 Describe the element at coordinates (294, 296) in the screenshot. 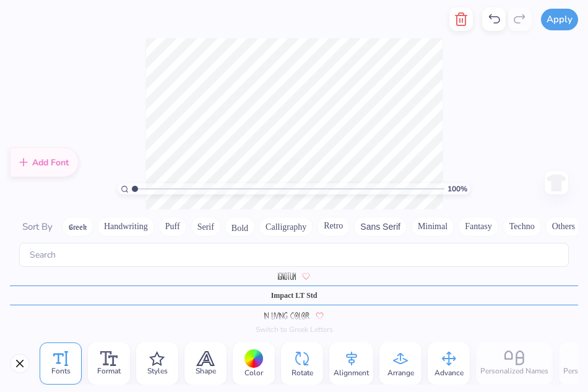

I see `span: Impact LT Std` at that location.